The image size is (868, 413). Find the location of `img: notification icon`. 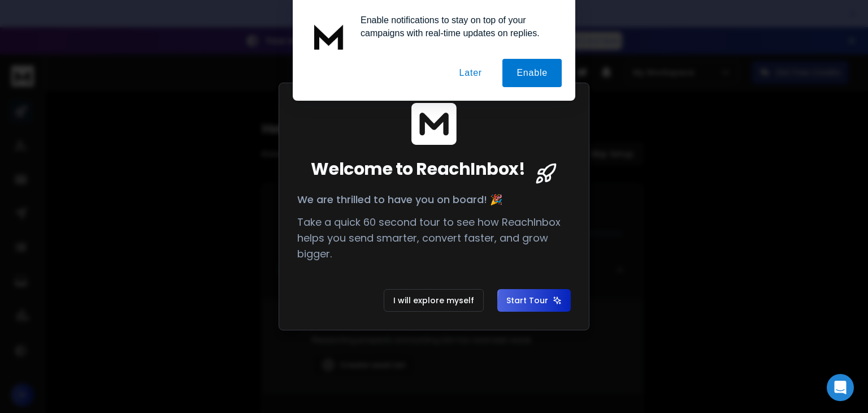

img: notification icon is located at coordinates (329, 36).